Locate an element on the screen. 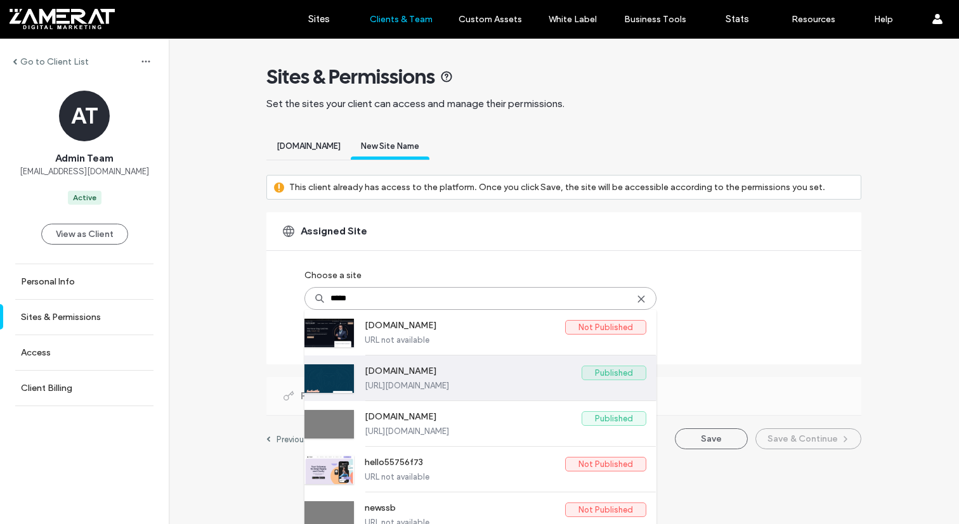 This screenshot has width=959, height=524. label: Resources is located at coordinates (813, 19).